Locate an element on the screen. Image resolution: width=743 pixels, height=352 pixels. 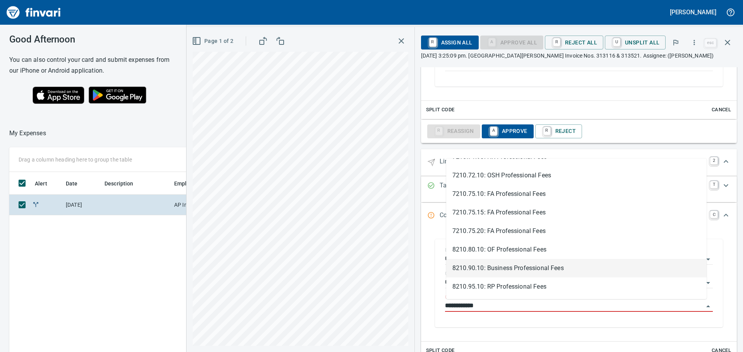
button: Cancel is located at coordinates (721, 110).